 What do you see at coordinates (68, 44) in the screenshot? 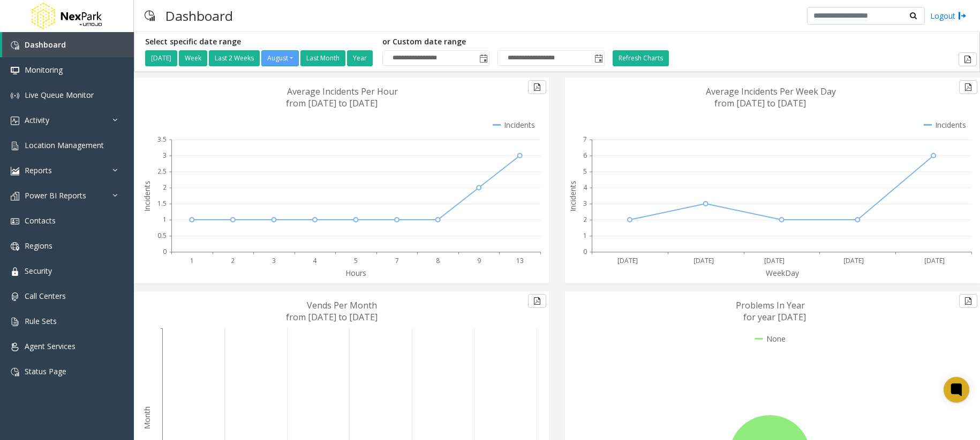
I see `a: Dashboard` at bounding box center [68, 44].